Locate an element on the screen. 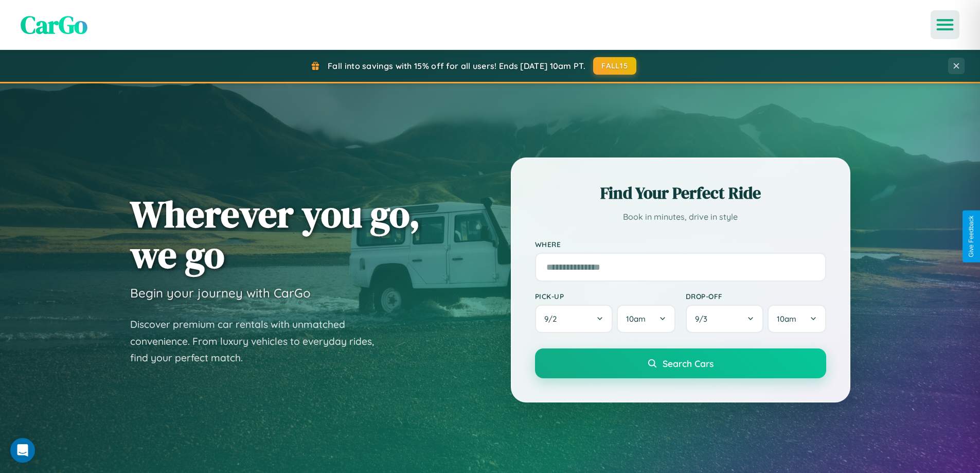 The height and width of the screenshot is (473, 980). span: Search Cars is located at coordinates (687, 363).